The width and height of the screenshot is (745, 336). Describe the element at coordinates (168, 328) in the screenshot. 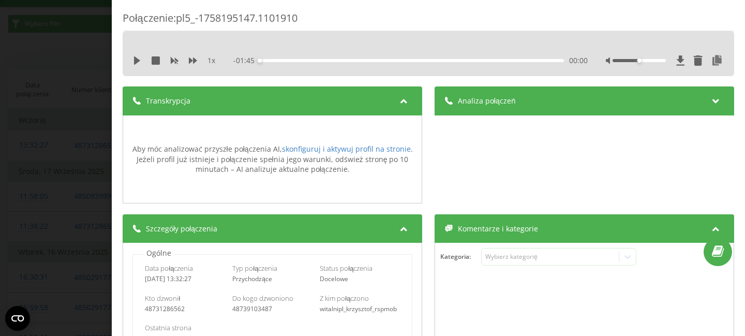

I see `span: Ostatnia strona` at that location.